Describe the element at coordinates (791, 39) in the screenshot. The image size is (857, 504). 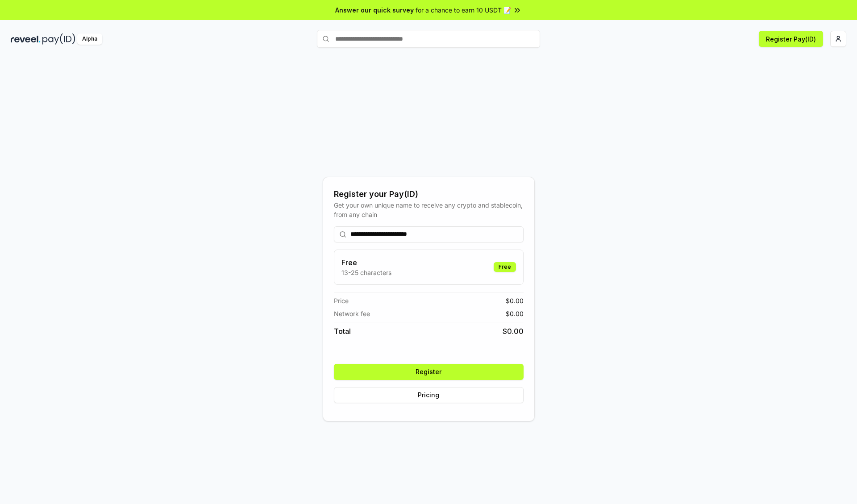
I see `button: Register Pay(ID)` at that location.